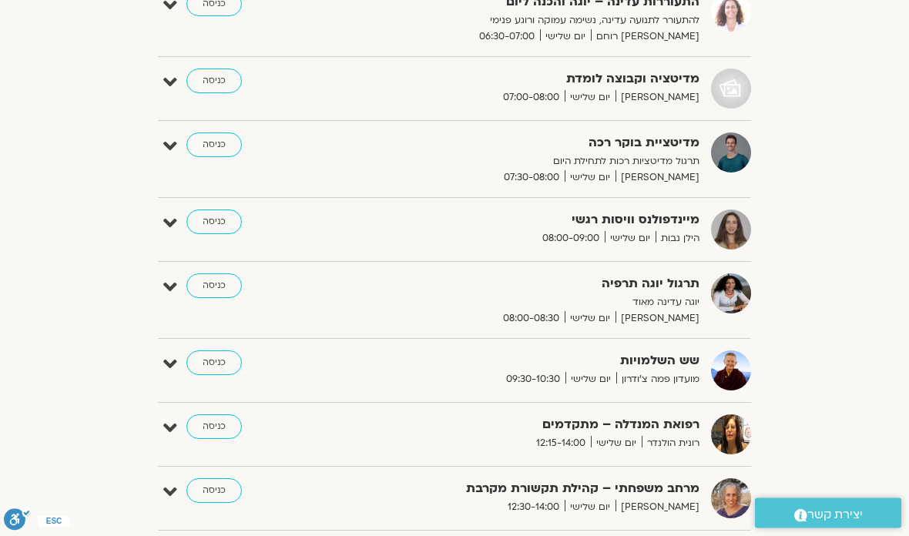  What do you see at coordinates (534, 143) in the screenshot?
I see `strong: מדיטציית בוקר רכה` at bounding box center [534, 143].